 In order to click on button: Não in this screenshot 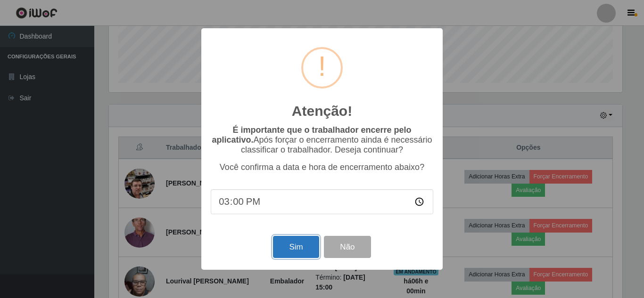, I will do `click(347, 247)`.